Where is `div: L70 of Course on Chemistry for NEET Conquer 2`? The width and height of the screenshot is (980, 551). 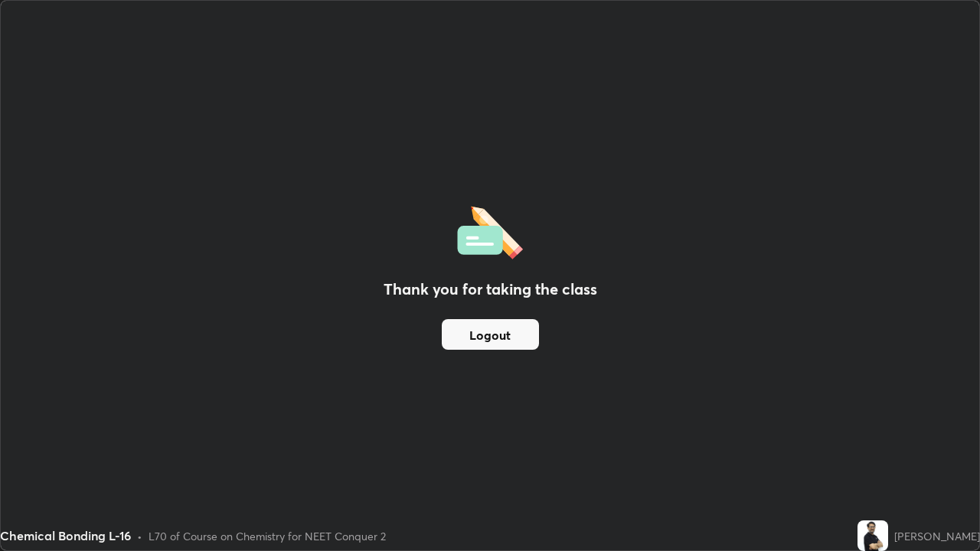
div: L70 of Course on Chemistry for NEET Conquer 2 is located at coordinates (267, 536).